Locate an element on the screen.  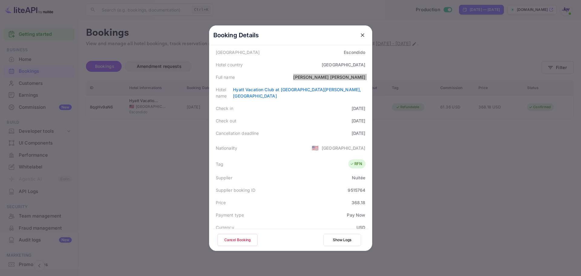
div: Supplier booking ID is located at coordinates (236, 190).